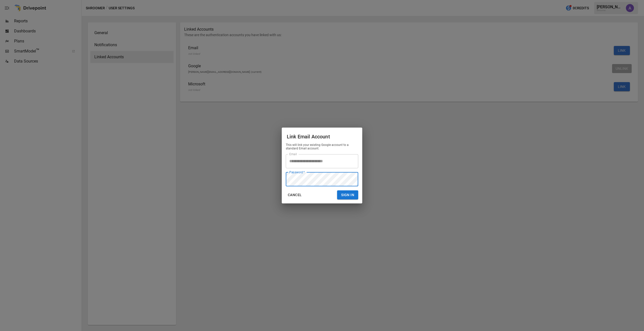 The height and width of the screenshot is (331, 644). I want to click on label: Email, so click(293, 154).